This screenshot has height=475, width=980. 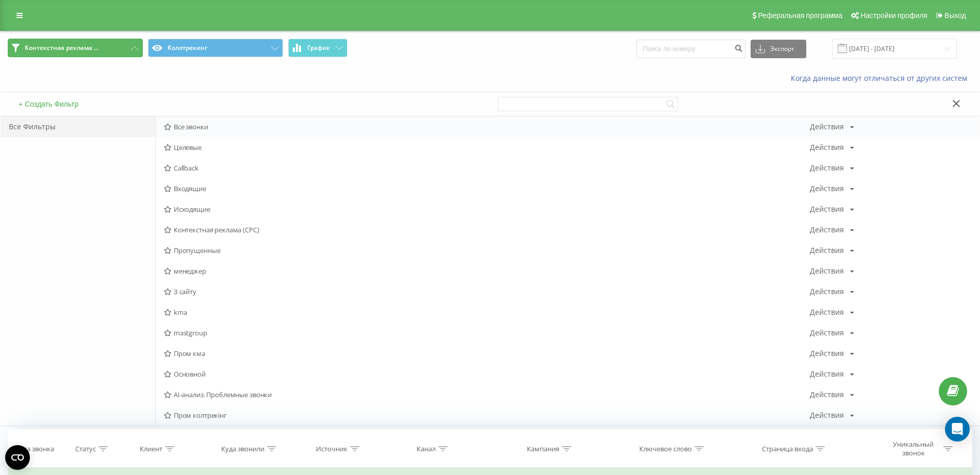 What do you see at coordinates (486, 209) in the screenshot?
I see `span: Исходящие` at bounding box center [486, 209].